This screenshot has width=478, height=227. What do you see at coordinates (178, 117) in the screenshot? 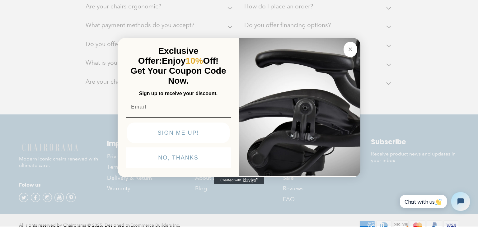
I see `img: underline` at bounding box center [178, 117].